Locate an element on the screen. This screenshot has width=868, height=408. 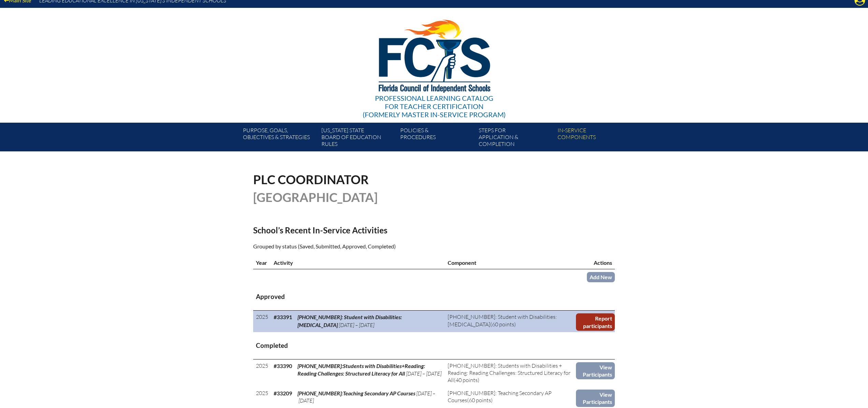
td: (60 points) is located at coordinates (511, 321).